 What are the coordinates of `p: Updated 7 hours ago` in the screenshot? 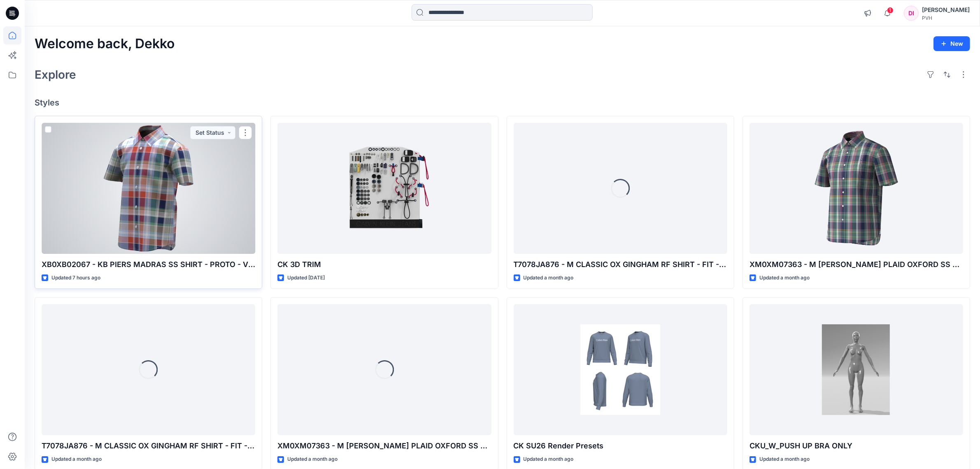 It's located at (76, 278).